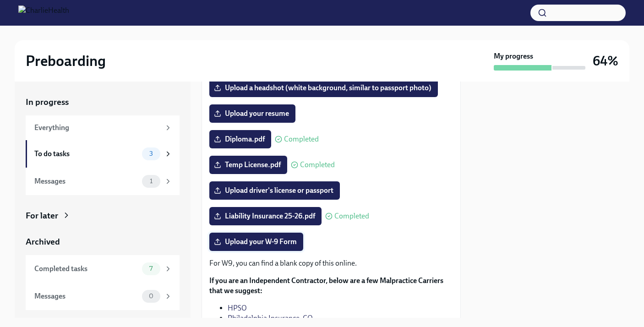  What do you see at coordinates (102, 242) in the screenshot?
I see `a: Archived` at bounding box center [102, 242].